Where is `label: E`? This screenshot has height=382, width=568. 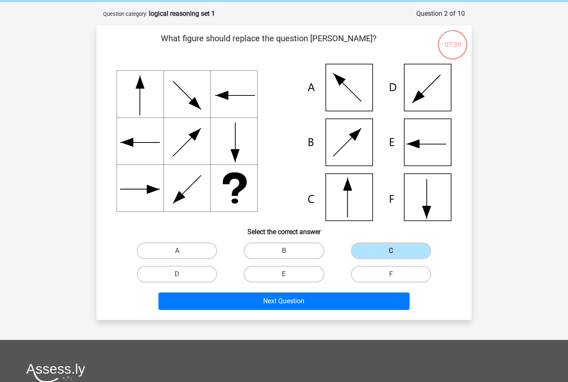 label: E is located at coordinates (284, 274).